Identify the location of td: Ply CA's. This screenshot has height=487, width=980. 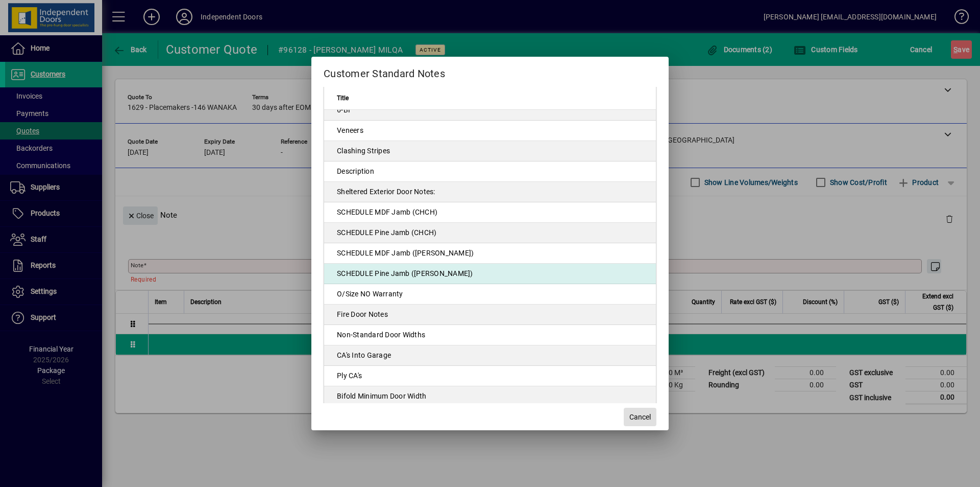
(490, 376).